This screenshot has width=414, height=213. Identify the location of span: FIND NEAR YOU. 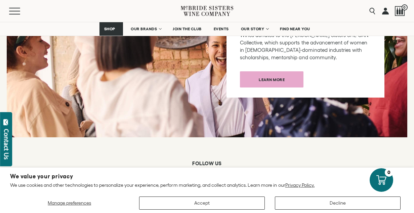
(295, 29).